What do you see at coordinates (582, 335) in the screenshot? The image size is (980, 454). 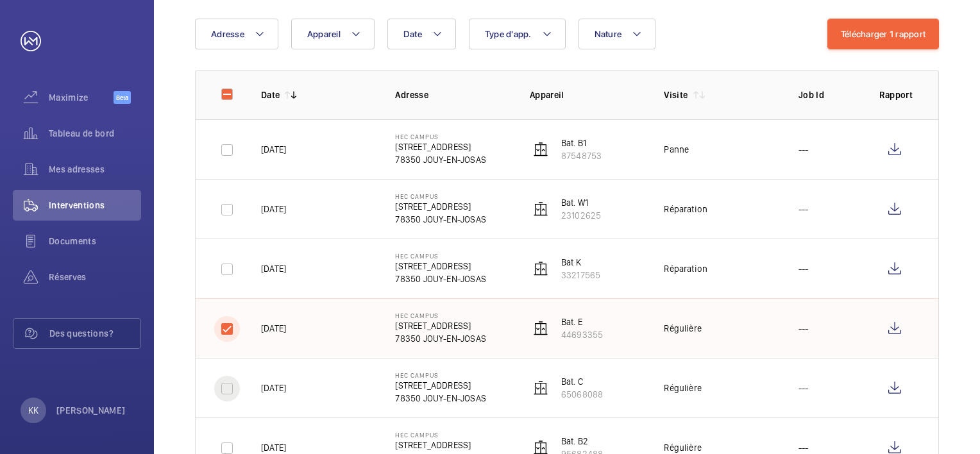 I see `p: 44693355` at bounding box center [582, 335].